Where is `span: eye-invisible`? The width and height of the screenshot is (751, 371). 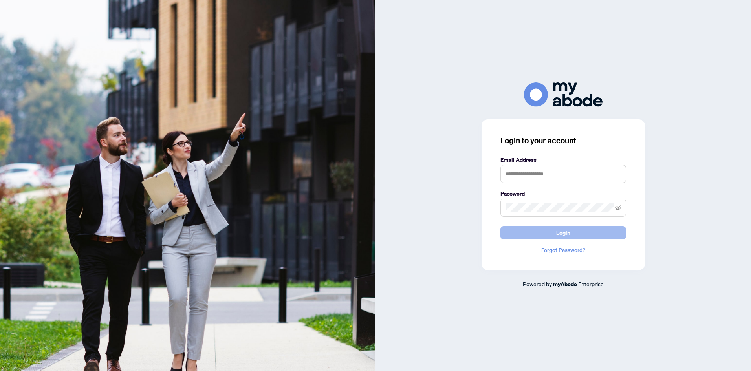 span: eye-invisible is located at coordinates (618, 208).